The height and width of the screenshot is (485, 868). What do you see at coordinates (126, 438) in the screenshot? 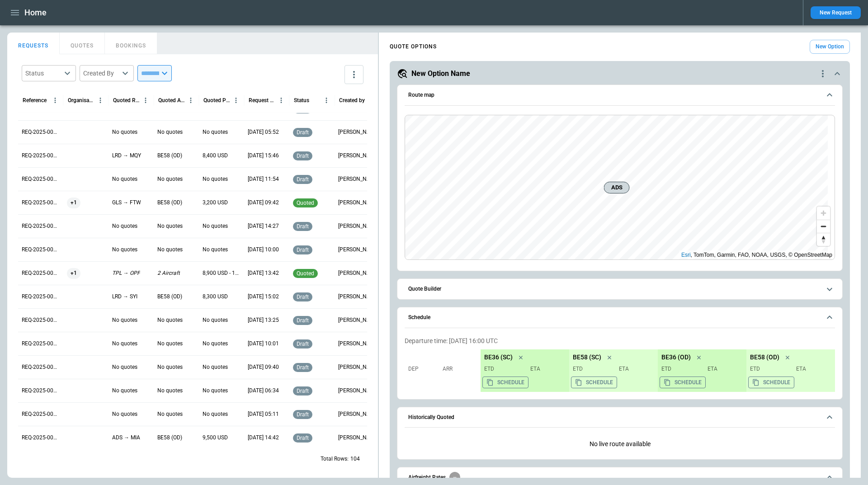
I see `p: ADS → MIA` at bounding box center [126, 438].